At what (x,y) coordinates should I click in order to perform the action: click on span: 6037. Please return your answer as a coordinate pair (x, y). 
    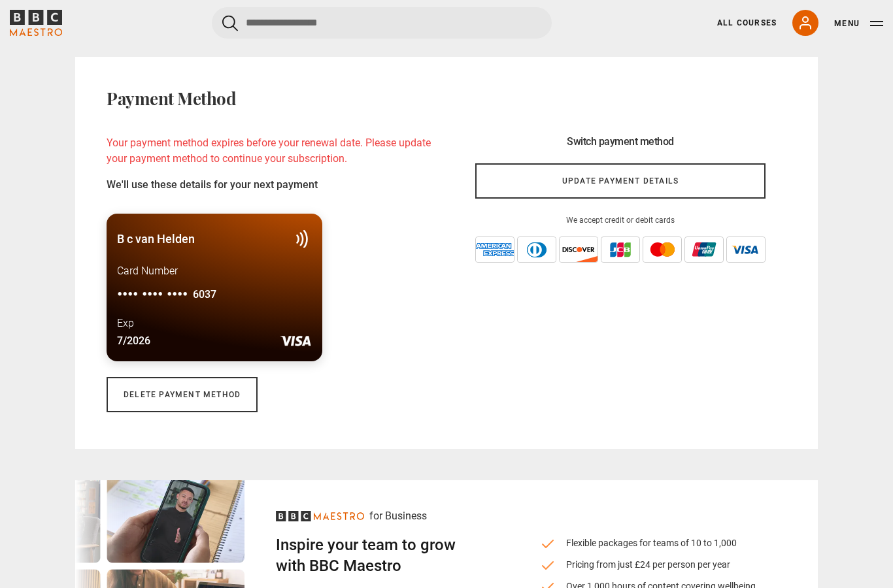
    Looking at the image, I should click on (205, 294).